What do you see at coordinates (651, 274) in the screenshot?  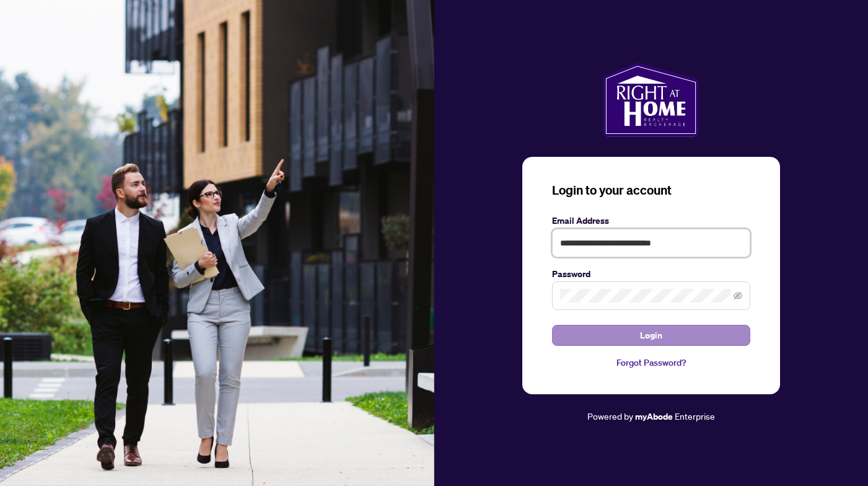 I see `label: Password` at bounding box center [651, 274].